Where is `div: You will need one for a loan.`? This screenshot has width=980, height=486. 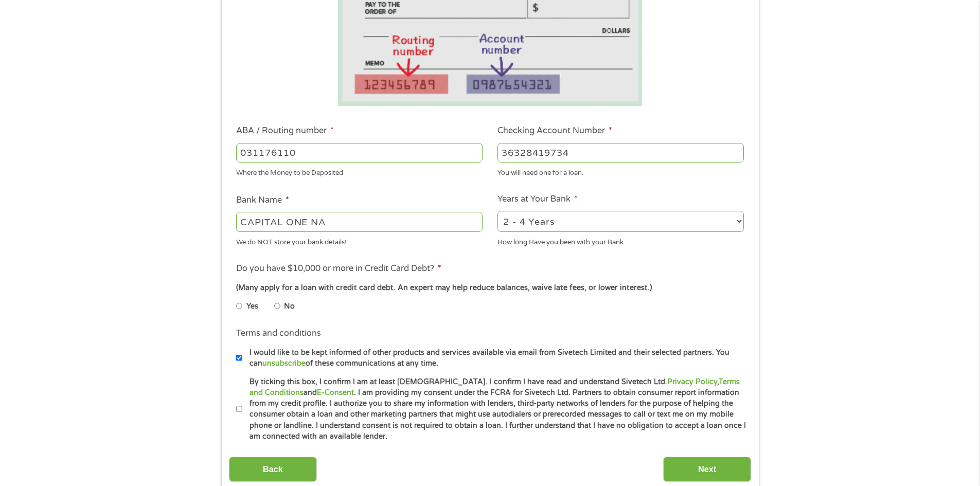
div: You will need one for a loan. is located at coordinates (621, 171).